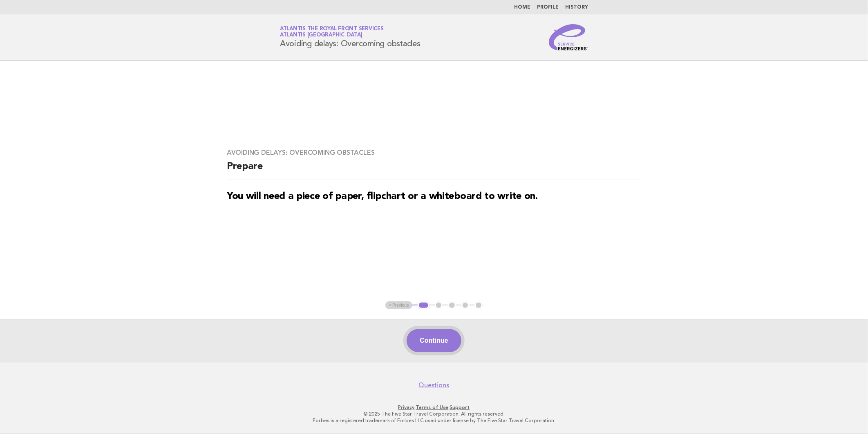  What do you see at coordinates (434, 420) in the screenshot?
I see `p: Forbes is a registered trademark of Forbes LLC used under license by The Five Star Travel Corpora...` at bounding box center [434, 420].